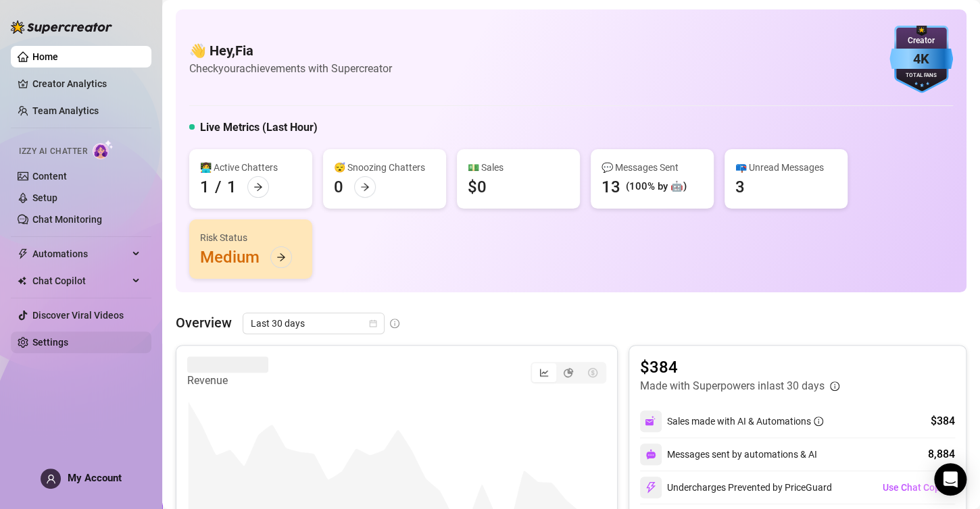 This screenshot has height=509, width=980. Describe the element at coordinates (46, 57) in the screenshot. I see `a: Home` at that location.